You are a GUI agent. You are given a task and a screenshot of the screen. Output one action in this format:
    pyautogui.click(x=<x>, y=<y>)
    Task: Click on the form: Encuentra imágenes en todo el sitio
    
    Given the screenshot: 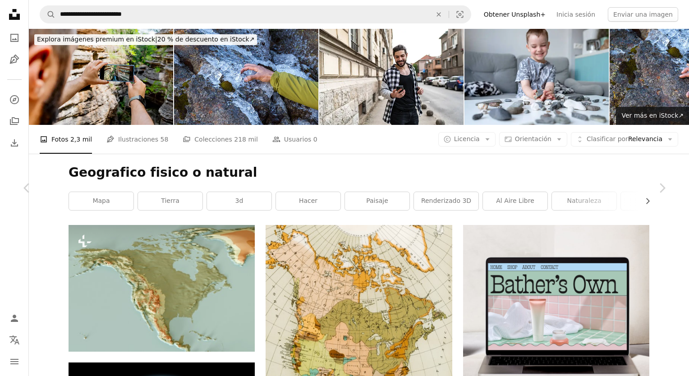 What is the action you would take?
    pyautogui.click(x=255, y=14)
    